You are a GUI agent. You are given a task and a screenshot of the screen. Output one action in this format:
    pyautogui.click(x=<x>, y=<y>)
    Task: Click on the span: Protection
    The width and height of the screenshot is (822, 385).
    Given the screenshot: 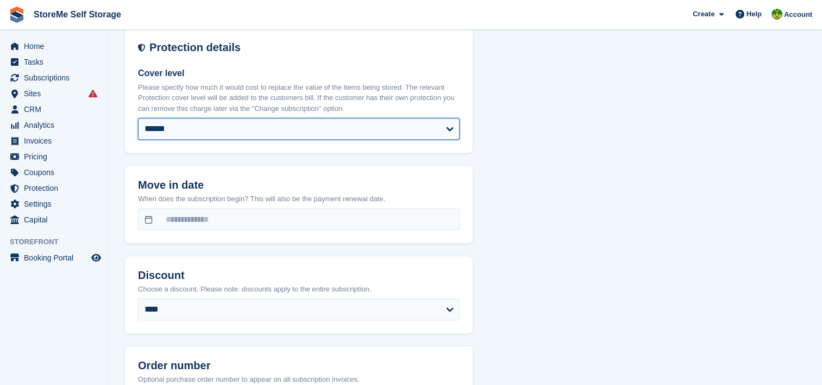 What is the action you would take?
    pyautogui.click(x=56, y=188)
    